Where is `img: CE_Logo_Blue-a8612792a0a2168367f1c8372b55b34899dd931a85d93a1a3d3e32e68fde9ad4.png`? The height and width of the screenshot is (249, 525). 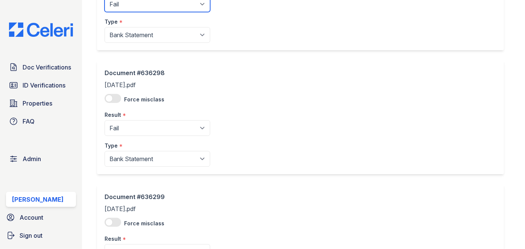
img: CE_Logo_Blue-a8612792a0a2168367f1c8372b55b34899dd931a85d93a1a3d3e32e68fde9ad4.png is located at coordinates (41, 30).